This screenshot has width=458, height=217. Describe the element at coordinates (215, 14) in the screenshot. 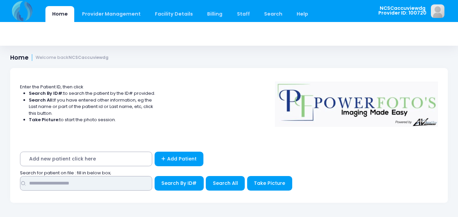

I see `a: Billing` at that location.